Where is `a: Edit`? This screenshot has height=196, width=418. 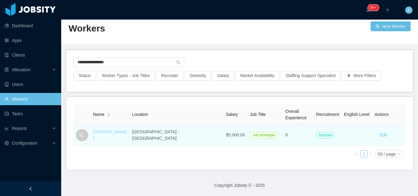
a: Edit is located at coordinates (384, 135).